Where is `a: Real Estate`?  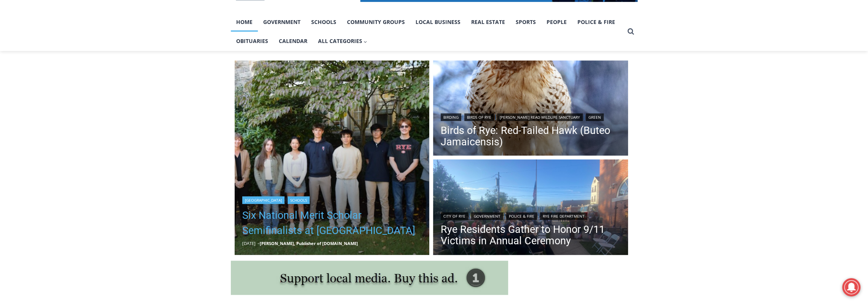
a: Real Estate is located at coordinates (488, 22).